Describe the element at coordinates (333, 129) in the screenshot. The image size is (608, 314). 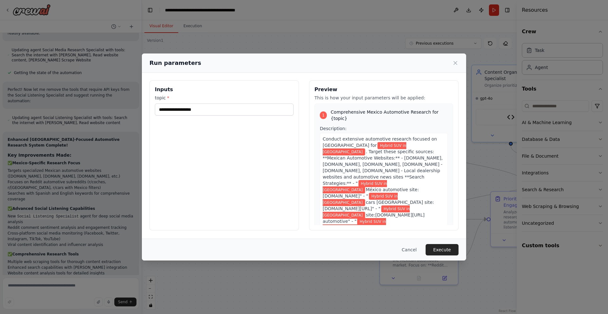
I see `span: Description:` at that location.